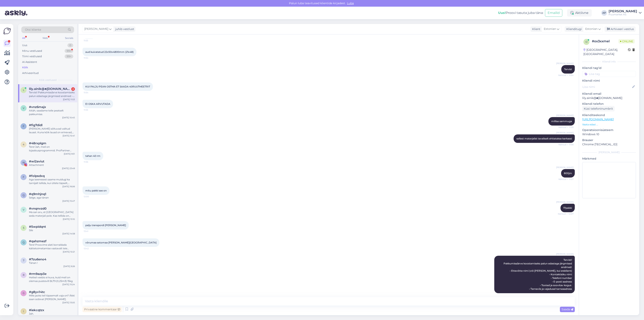 Image resolution: width=644 pixels, height=320 pixels. I want to click on span: 7, so click(24, 260).